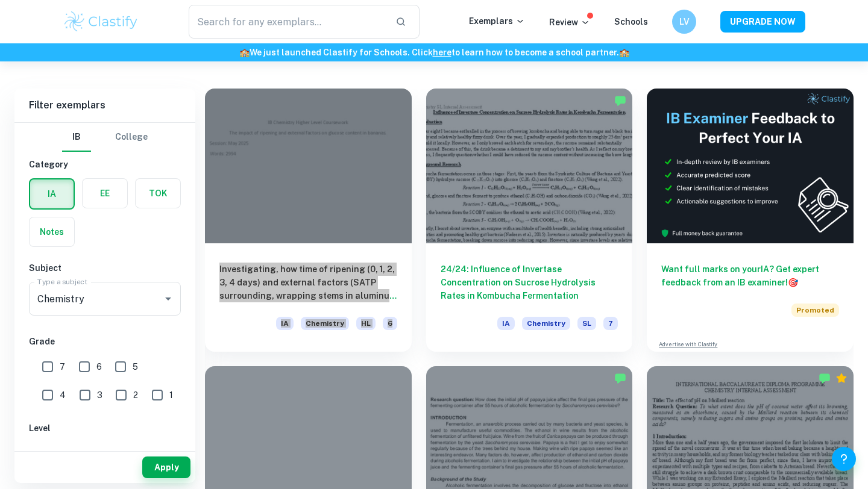 The image size is (868, 489). Describe the element at coordinates (684, 22) in the screenshot. I see `h6: LV` at that location.